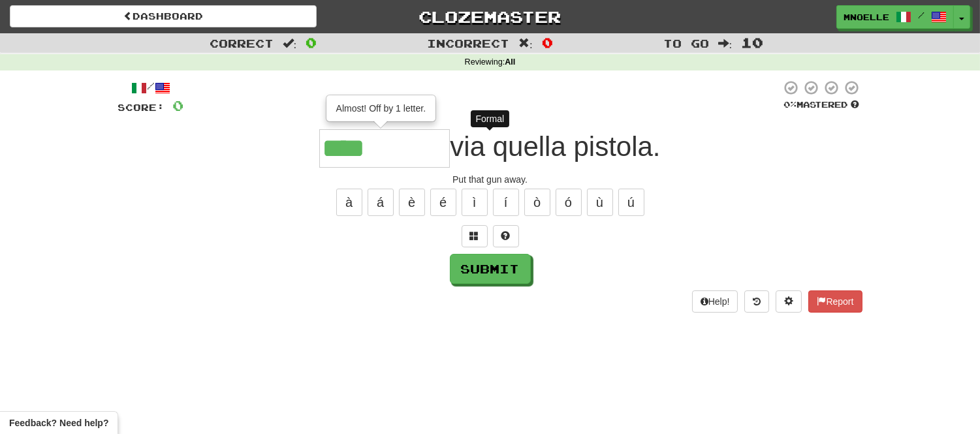 The width and height of the screenshot is (980, 434). What do you see at coordinates (686, 43) in the screenshot?
I see `span: To go` at bounding box center [686, 43].